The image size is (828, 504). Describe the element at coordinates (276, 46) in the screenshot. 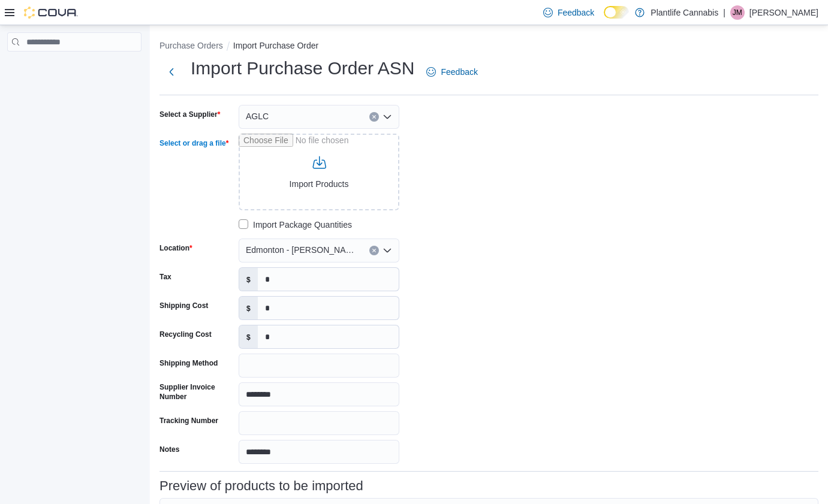

I see `button: Import Purchase Order` at that location.